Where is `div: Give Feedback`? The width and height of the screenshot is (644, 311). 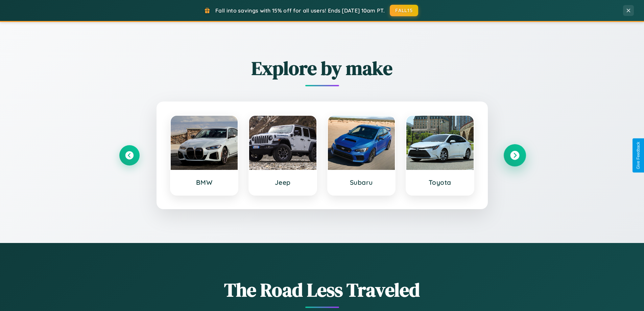
div: Give Feedback is located at coordinates (638, 155).